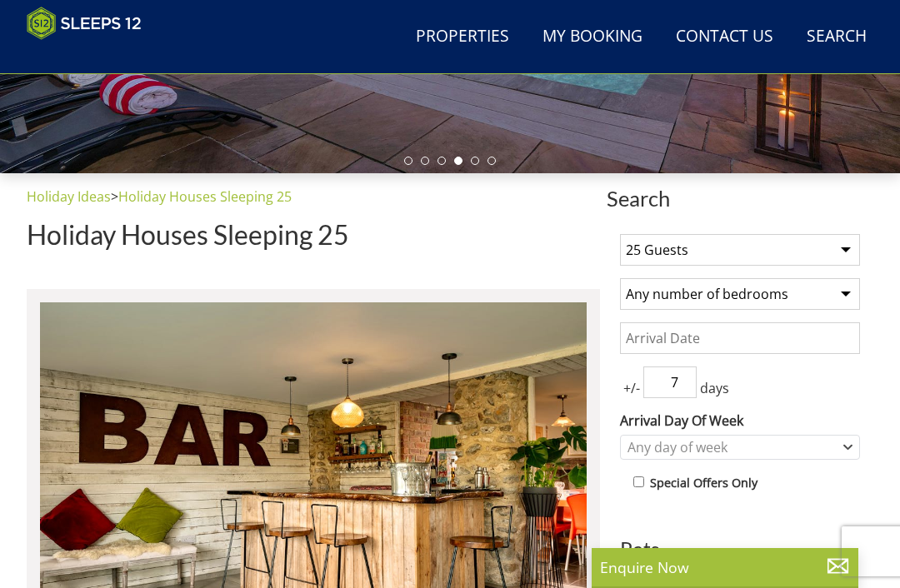  What do you see at coordinates (703, 483) in the screenshot?
I see `label: Special Offers Only` at bounding box center [703, 483].